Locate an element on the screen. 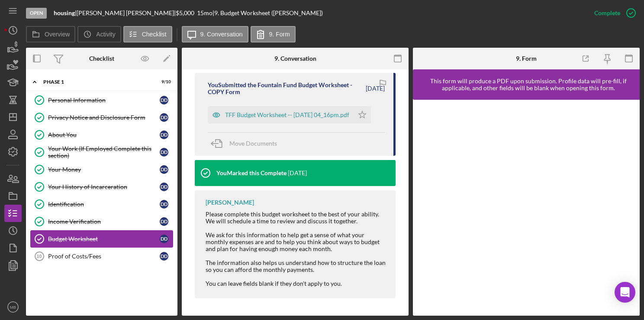 The width and height of the screenshot is (644, 320). div: 9. Conversation is located at coordinates (295, 58).